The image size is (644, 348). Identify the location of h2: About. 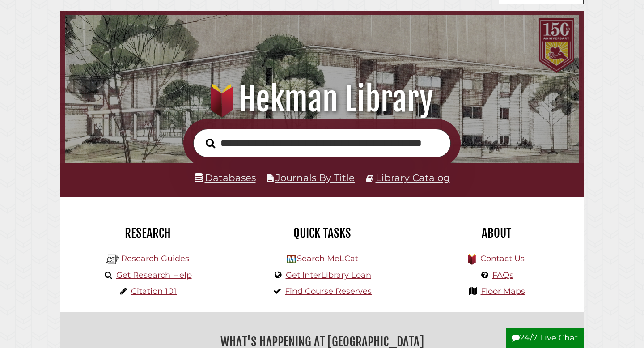
(496, 233).